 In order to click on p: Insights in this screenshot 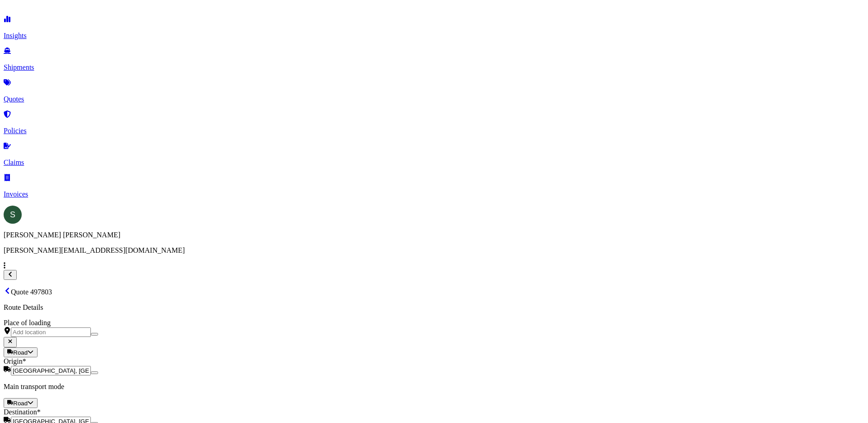, I will do `click(434, 36)`.